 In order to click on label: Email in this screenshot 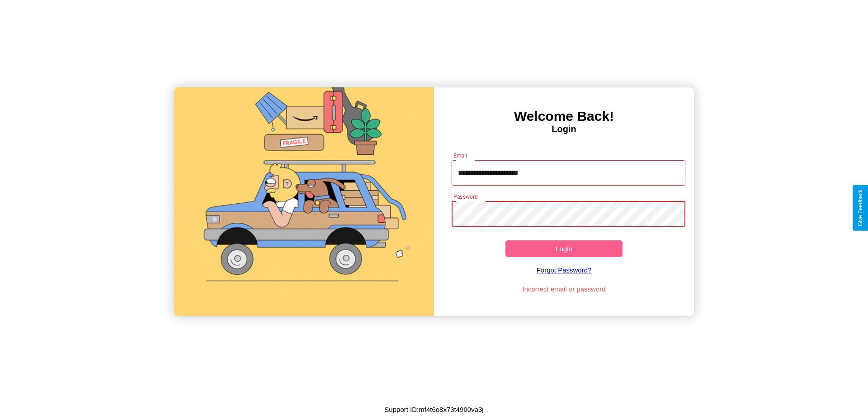, I will do `click(460, 155)`.